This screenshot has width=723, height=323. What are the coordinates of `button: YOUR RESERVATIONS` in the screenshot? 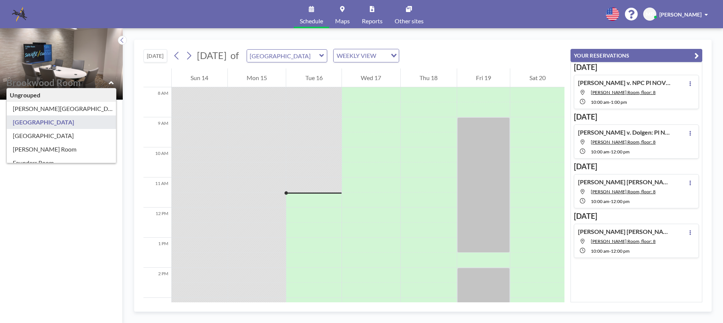 It's located at (636, 55).